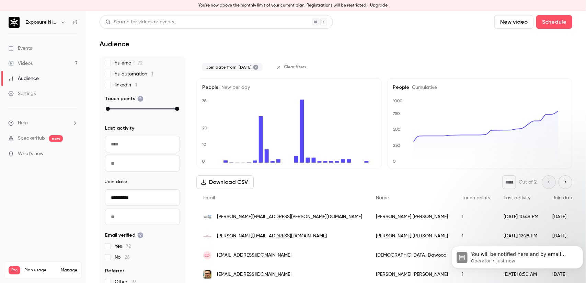 This screenshot has width=586, height=283. What do you see at coordinates (379, 5) in the screenshot?
I see `a: Upgrade` at bounding box center [379, 5].